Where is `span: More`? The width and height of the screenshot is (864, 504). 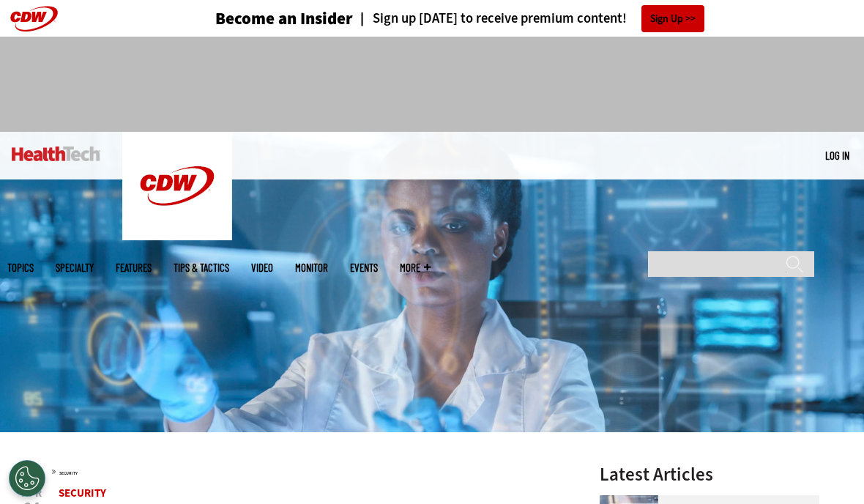
span: More is located at coordinates (416, 267).